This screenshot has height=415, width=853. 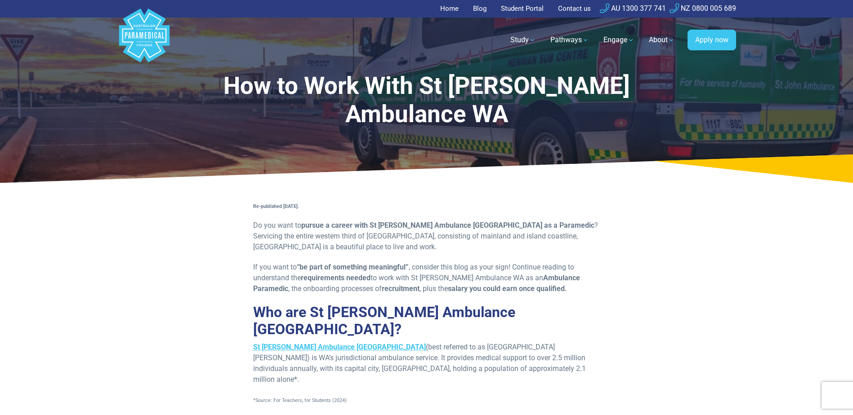 I want to click on a: Pathways, so click(x=569, y=40).